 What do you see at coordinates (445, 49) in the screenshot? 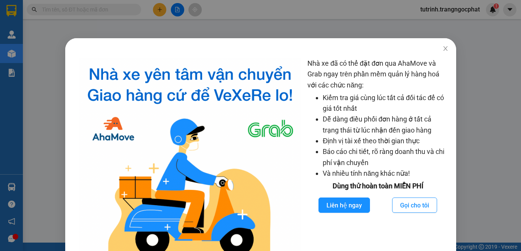
I see `button: Close` at bounding box center [445, 49].